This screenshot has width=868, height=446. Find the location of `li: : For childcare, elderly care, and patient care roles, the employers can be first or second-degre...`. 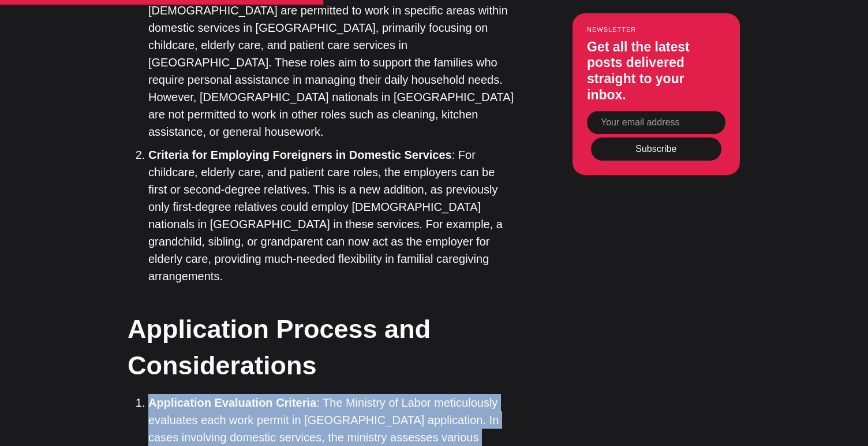

li: : For childcare, elderly care, and patient care roles, the employers can be first or second-degre... is located at coordinates (331, 215).